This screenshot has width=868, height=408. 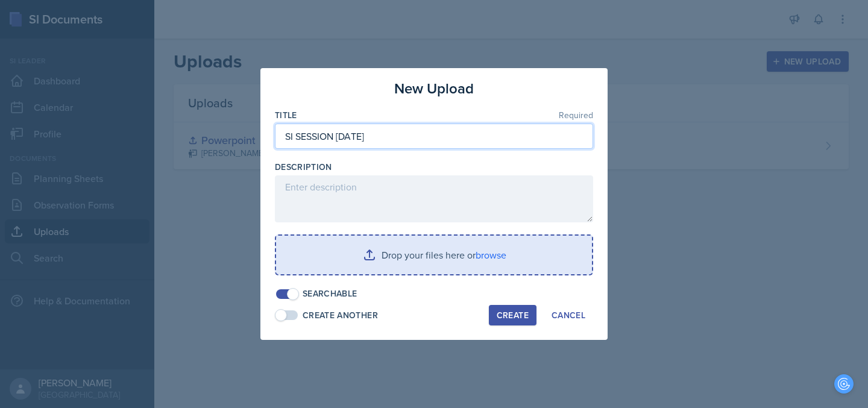 I want to click on button: Cancel, so click(x=568, y=316).